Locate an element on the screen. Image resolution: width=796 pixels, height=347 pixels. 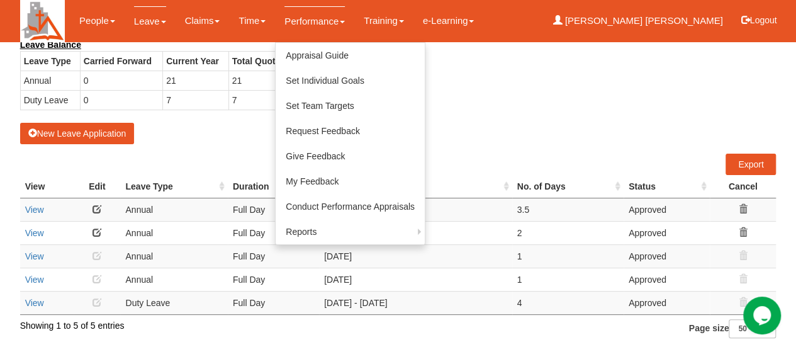
a: Conduct Performance Appraisals is located at coordinates (350, 206).